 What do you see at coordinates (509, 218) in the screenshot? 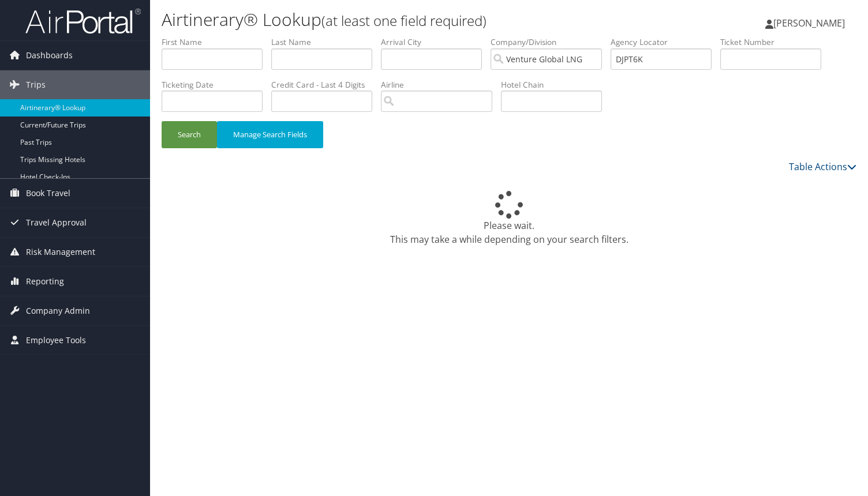
I see `div: Please wait. This may take a while depending on your search filters.` at bounding box center [509, 218].